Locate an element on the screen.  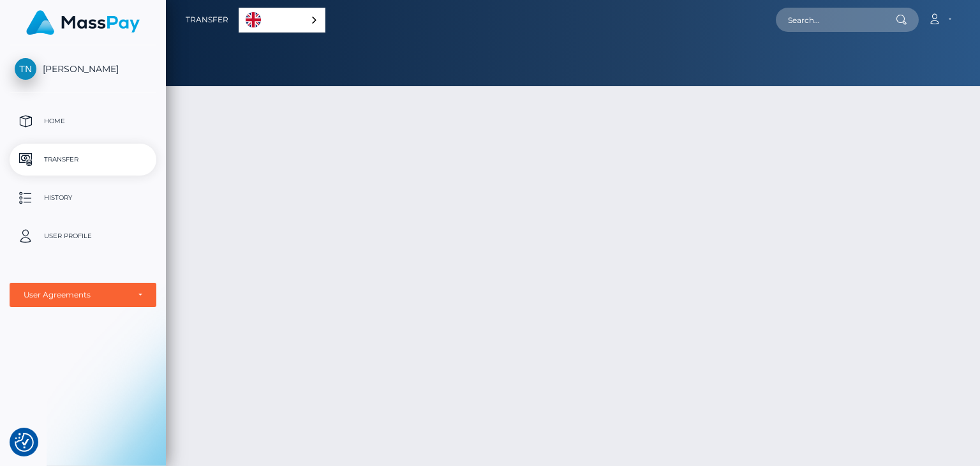
p: Home is located at coordinates (83, 121).